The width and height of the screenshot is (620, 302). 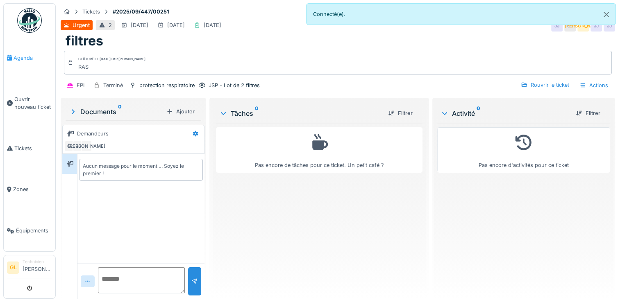 What do you see at coordinates (110, 25) in the screenshot?
I see `div: 2` at bounding box center [110, 25].